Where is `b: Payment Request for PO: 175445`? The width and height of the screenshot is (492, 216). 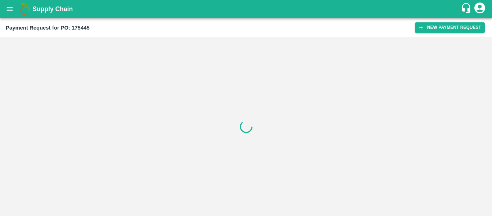
b: Payment Request for PO: 175445 is located at coordinates (48, 28).